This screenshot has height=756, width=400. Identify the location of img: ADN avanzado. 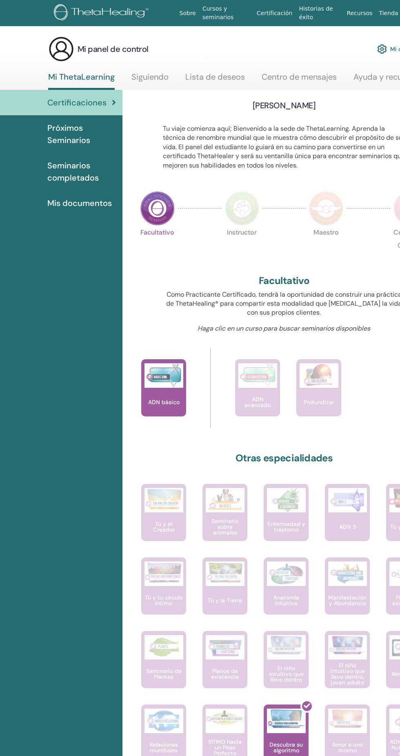
(258, 376).